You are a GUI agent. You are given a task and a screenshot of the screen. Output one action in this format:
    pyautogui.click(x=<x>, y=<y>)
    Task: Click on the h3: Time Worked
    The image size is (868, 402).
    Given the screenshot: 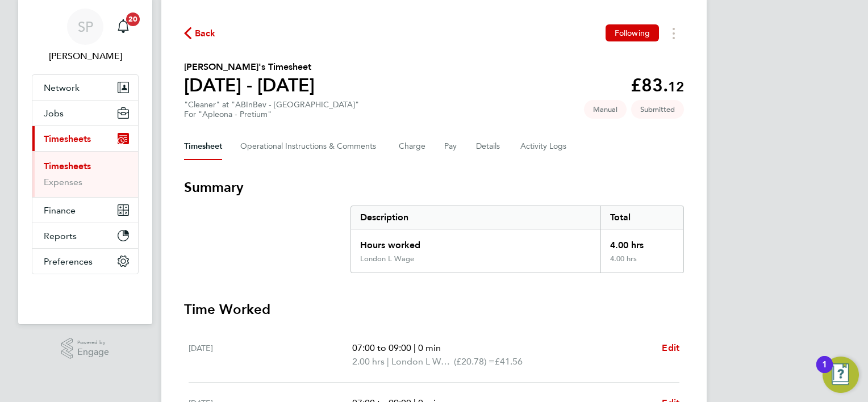 What is the action you would take?
    pyautogui.click(x=434, y=310)
    